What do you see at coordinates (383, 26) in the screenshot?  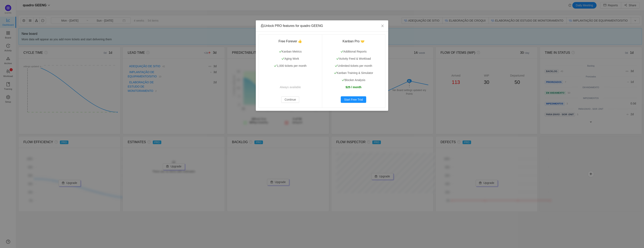 I see `i: icon: close` at bounding box center [383, 26].